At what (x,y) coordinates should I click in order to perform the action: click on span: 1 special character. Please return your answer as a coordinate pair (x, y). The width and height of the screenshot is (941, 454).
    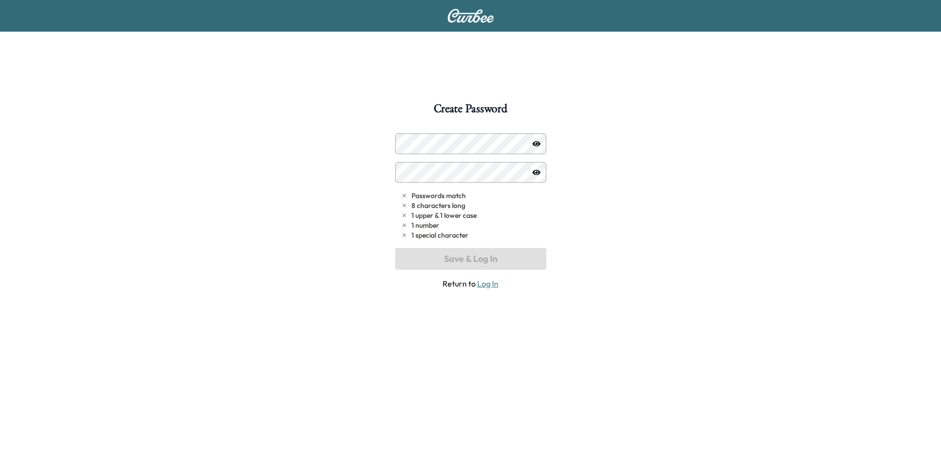
    Looking at the image, I should click on (440, 235).